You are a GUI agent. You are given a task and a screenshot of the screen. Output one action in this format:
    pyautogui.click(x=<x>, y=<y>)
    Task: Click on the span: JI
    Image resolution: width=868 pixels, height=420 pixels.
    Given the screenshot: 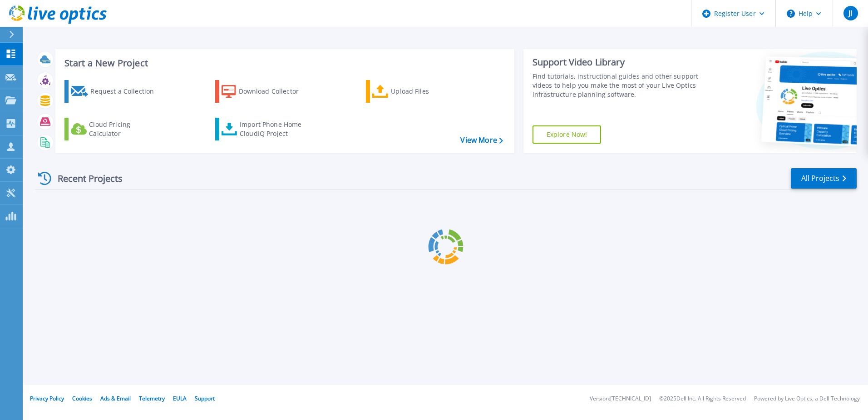 What is the action you would take?
    pyautogui.click(x=851, y=14)
    